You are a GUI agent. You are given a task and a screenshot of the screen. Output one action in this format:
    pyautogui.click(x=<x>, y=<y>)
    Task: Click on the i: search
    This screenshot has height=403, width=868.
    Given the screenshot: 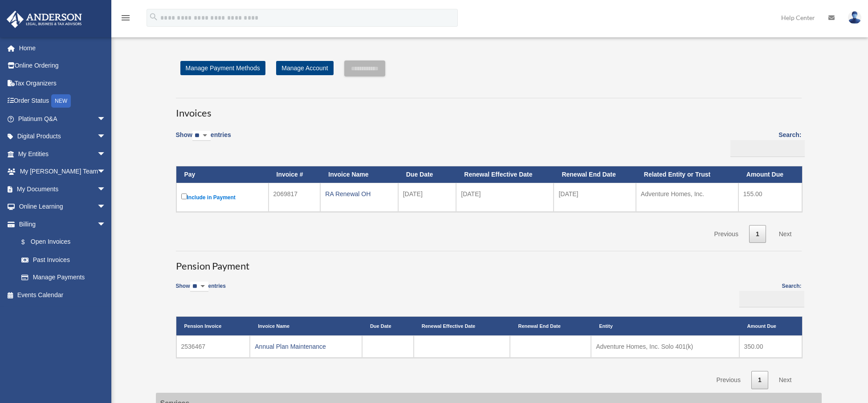 What is the action you would take?
    pyautogui.click(x=154, y=17)
    